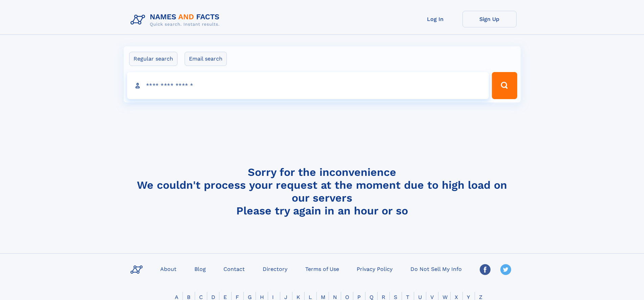  What do you see at coordinates (435, 19) in the screenshot?
I see `a: Log In` at bounding box center [435, 19].